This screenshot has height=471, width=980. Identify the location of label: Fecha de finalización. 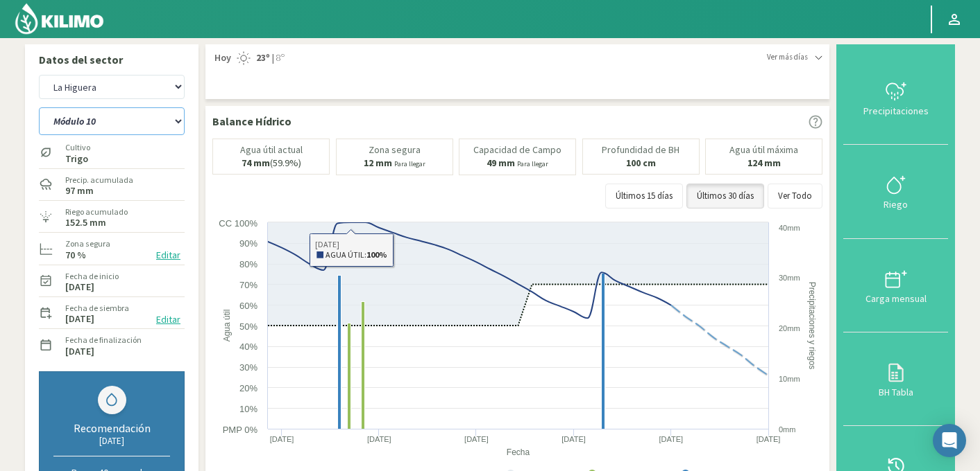
(103, 340).